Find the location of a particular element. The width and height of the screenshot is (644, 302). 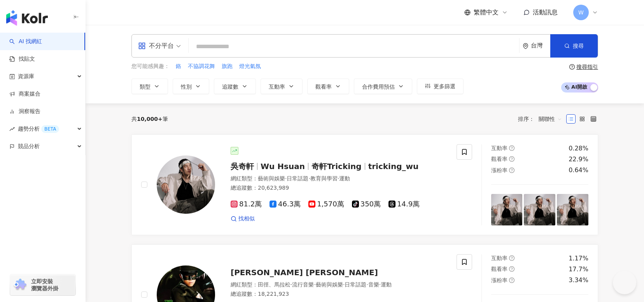

span: 教育與學習 is located at coordinates (323, 179).